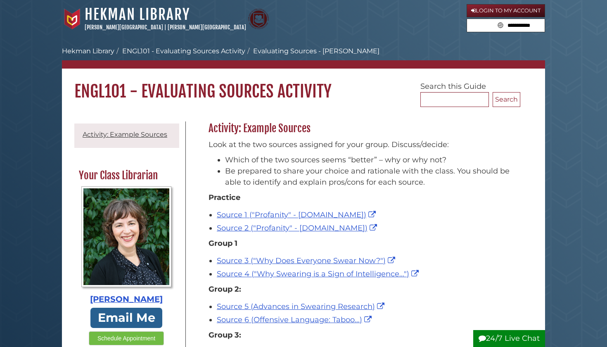  I want to click on a: Source 6 (Offensive Language: Taboo...), so click(295, 320).